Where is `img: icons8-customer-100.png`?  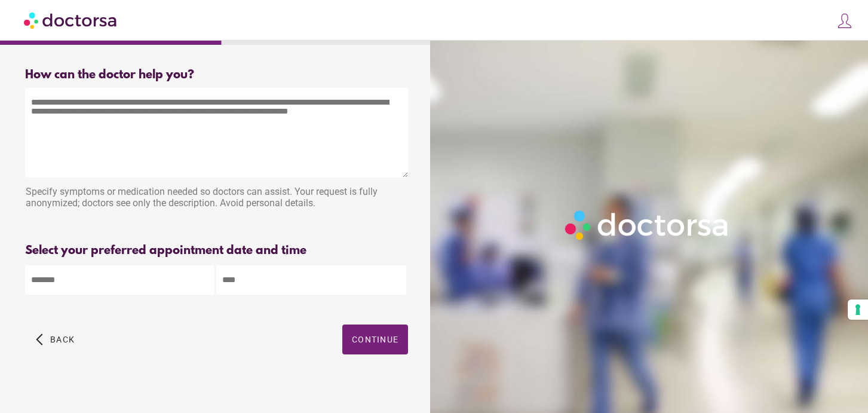
img: icons8-customer-100.png is located at coordinates (845, 20).